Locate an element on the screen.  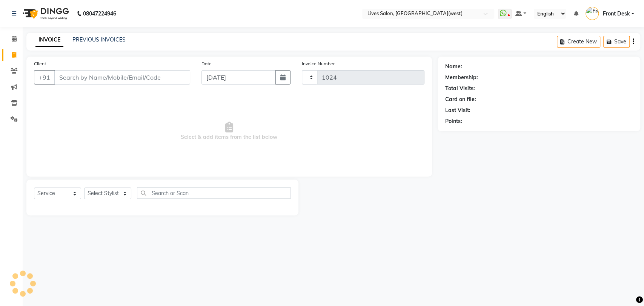
label: Date is located at coordinates (206, 64).